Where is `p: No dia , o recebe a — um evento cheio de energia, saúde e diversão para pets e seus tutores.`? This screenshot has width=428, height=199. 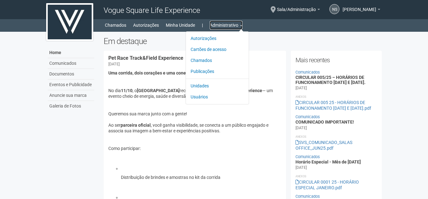 p: No dia , o recebe a — um evento cheio de energia, saúde e diversão para pets e seus tutores. is located at coordinates (195, 93).